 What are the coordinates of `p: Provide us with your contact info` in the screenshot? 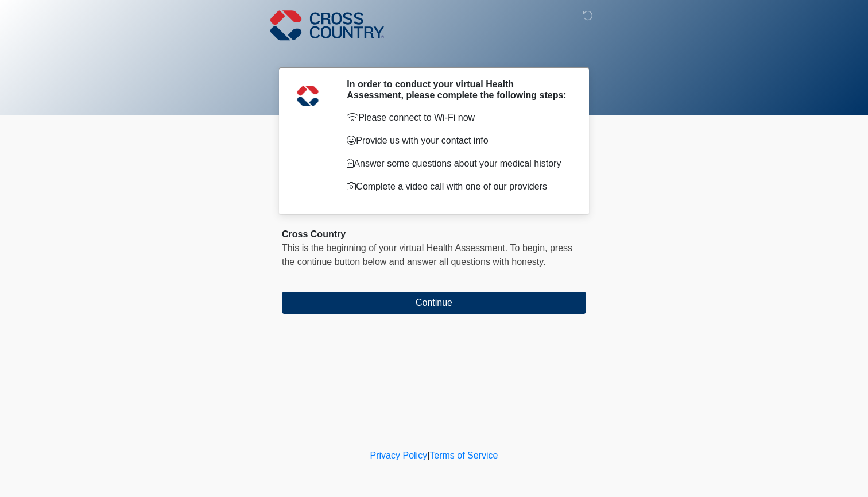 It's located at (457, 141).